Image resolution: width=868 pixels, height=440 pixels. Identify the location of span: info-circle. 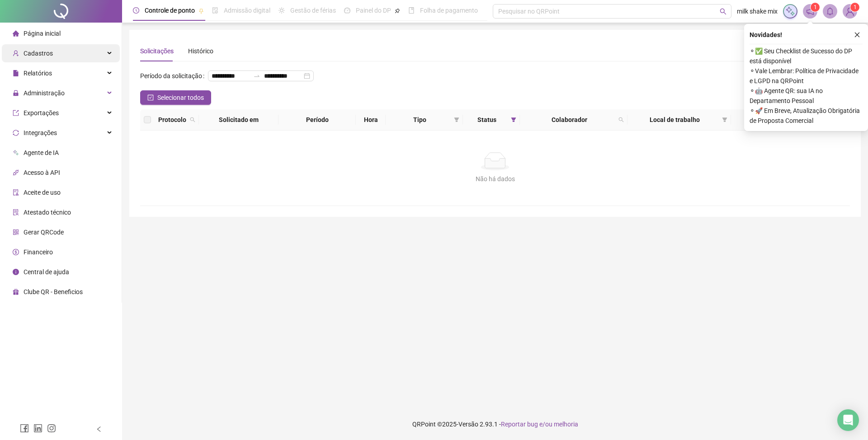
(16, 272).